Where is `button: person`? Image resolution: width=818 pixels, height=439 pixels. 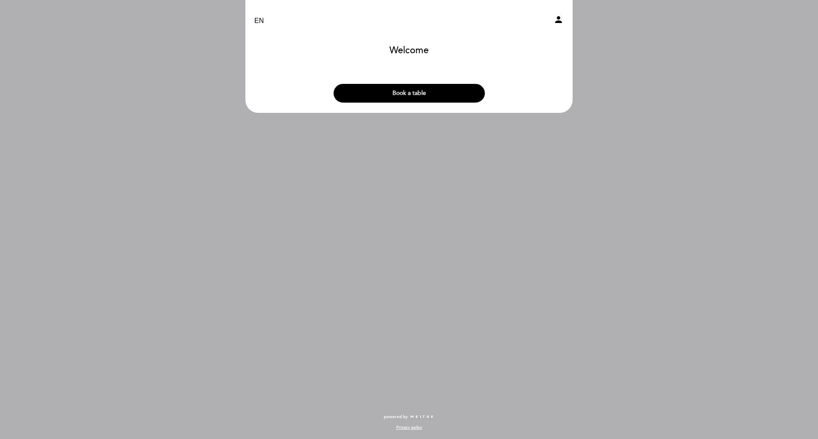
button: person is located at coordinates (559, 21).